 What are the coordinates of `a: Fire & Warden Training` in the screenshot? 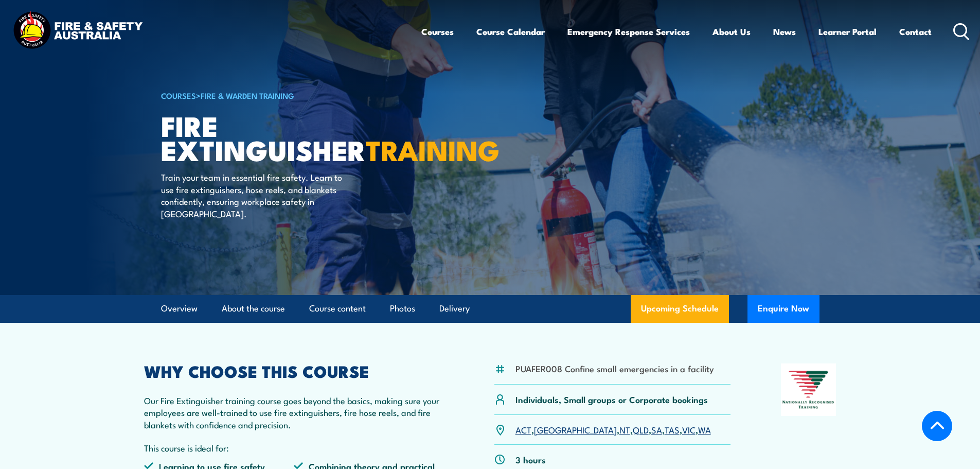 It's located at (247, 95).